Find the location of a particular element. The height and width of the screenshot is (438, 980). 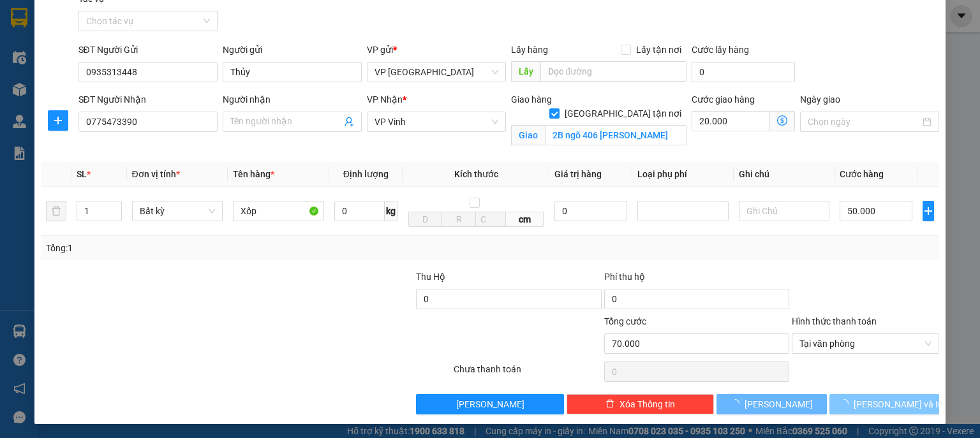

span: Giá trị hàng is located at coordinates (578, 174).